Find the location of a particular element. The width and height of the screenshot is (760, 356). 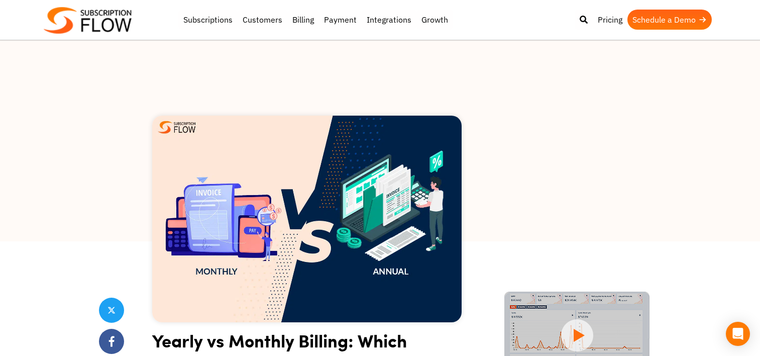

a: Pricing is located at coordinates (610, 20).